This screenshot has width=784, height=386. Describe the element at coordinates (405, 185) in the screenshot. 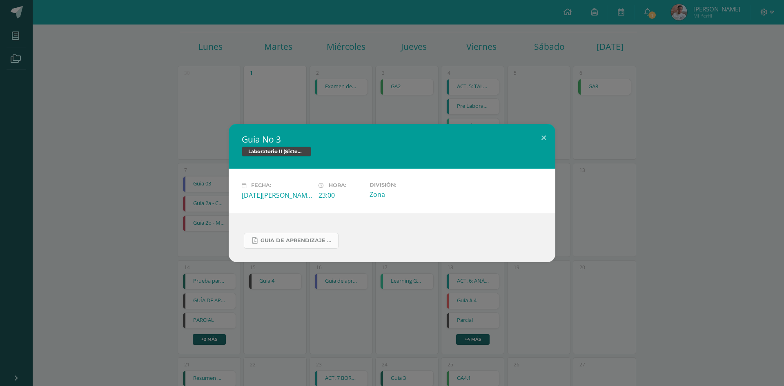

I see `label: División:` at that location.